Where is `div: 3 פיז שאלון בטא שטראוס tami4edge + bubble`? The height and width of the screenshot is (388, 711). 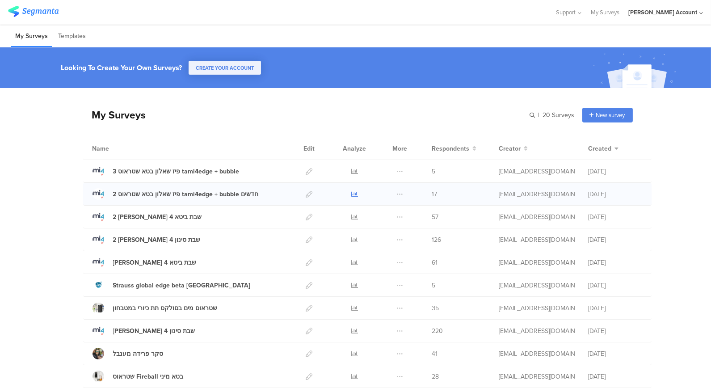 div: 3 פיז שאלון בטא שטראוס tami4edge + bubble is located at coordinates (176, 171).